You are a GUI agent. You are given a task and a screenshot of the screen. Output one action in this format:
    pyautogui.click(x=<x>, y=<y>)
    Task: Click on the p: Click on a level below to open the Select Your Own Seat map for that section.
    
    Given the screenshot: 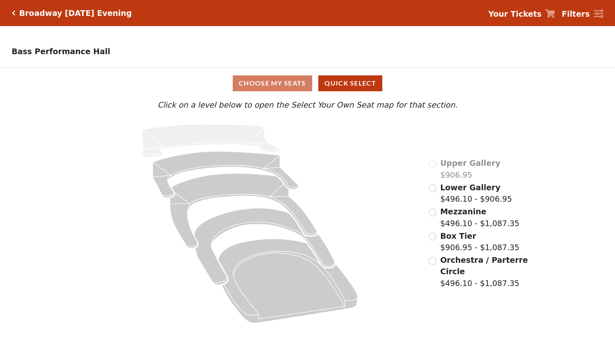 What is the action you would take?
    pyautogui.click(x=307, y=105)
    